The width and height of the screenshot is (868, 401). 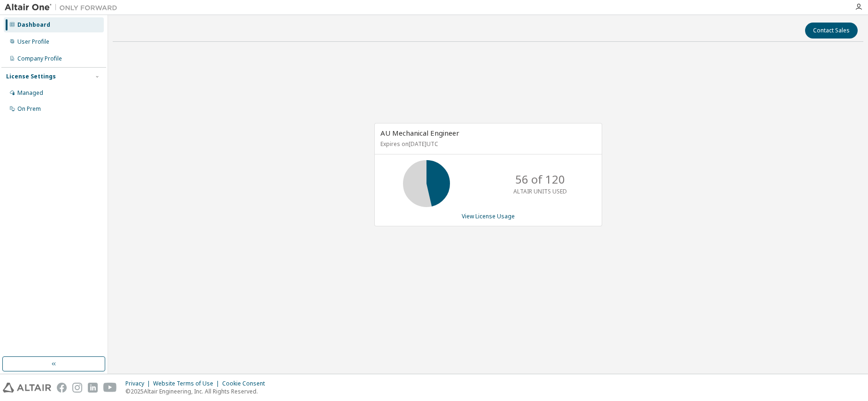 I want to click on img: Altair One, so click(x=64, y=8).